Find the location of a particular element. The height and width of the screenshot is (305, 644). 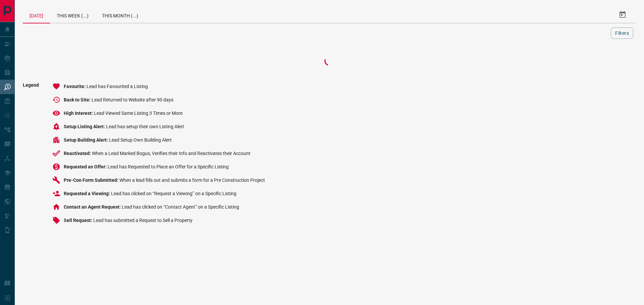

span: Lead has clicked on “Contact Agent” on a Specific Listing is located at coordinates (181, 207).